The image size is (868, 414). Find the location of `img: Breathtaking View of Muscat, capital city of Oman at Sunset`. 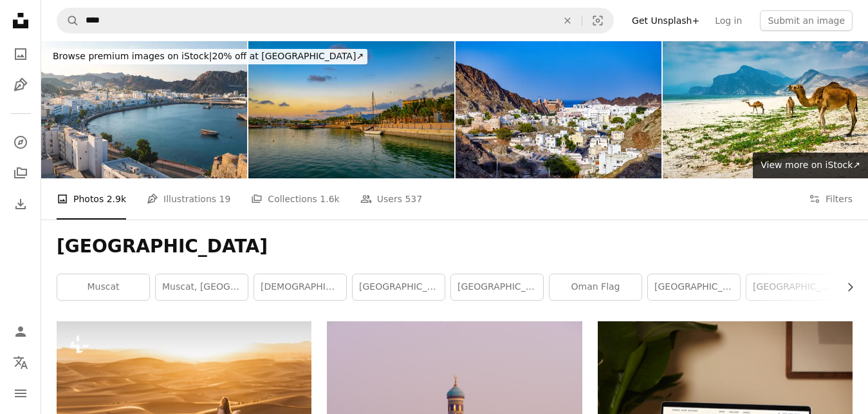

img: Breathtaking View of Muscat, capital city of Oman at Sunset is located at coordinates (144, 109).